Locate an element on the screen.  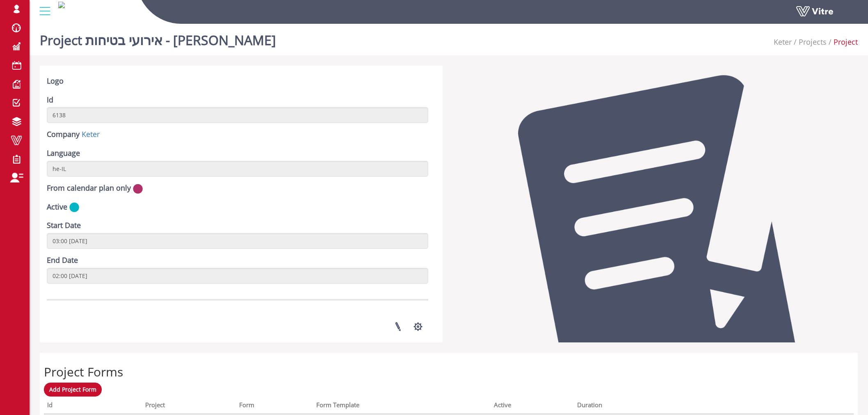
th: Duration is located at coordinates (630, 407).